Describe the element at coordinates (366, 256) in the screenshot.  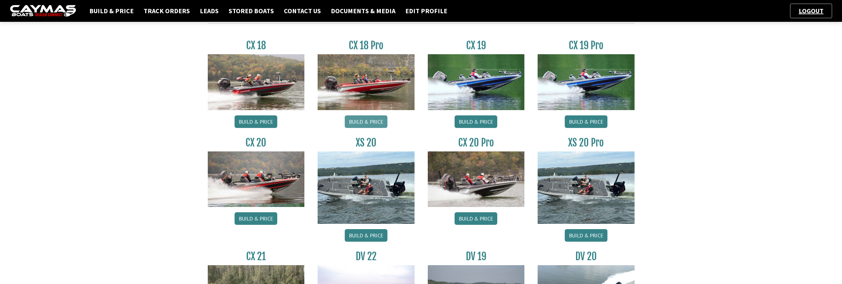
I see `h3: DV 22` at that location.